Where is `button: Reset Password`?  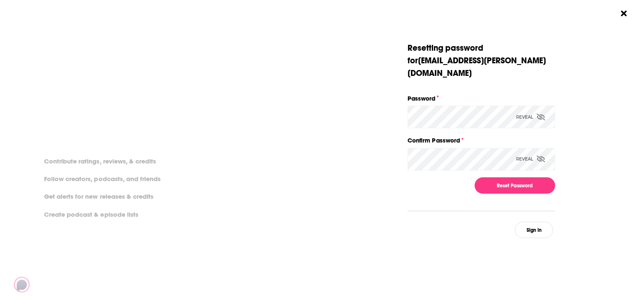 button: Reset Password is located at coordinates (515, 185).